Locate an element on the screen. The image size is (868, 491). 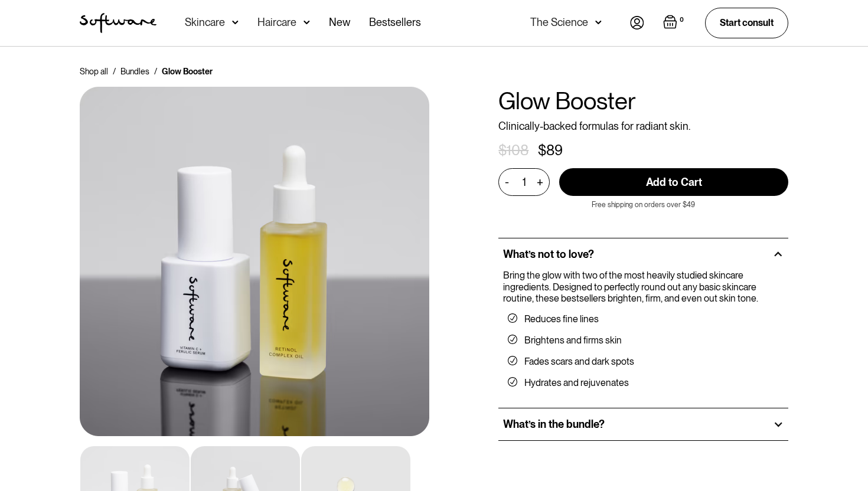
a: Open cart is located at coordinates (675, 23).